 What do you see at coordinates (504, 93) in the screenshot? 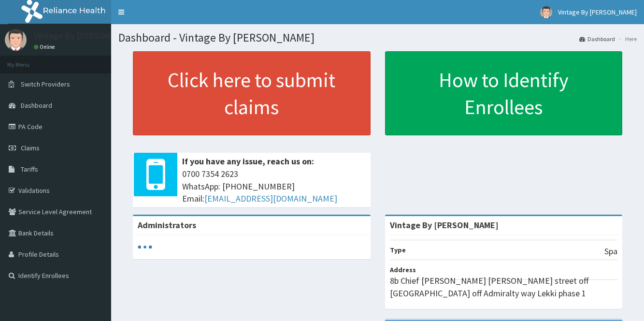
I see `a: How to Identify Enrollees` at bounding box center [504, 93].